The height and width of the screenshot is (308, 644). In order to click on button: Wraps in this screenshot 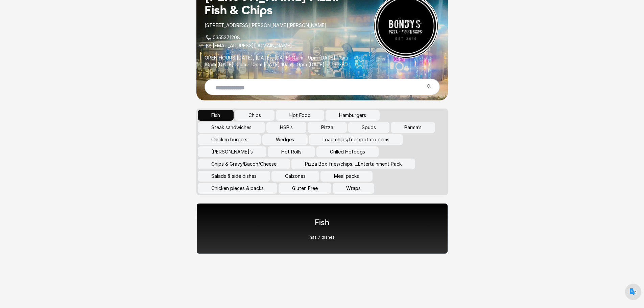, I will do `click(353, 188)`.